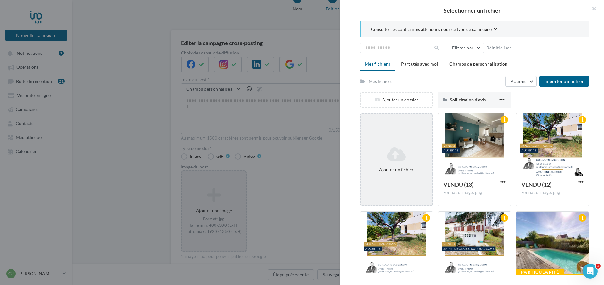 The height and width of the screenshot is (285, 604). I want to click on span: Sollicitation d'avis, so click(468, 99).